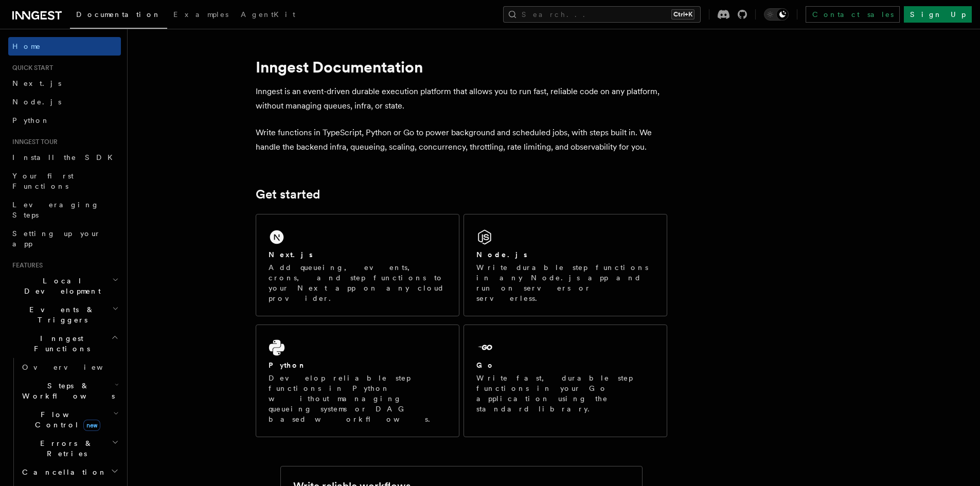  Describe the element at coordinates (357, 399) in the screenshot. I see `p: Develop reliable step functions in Python without managing queueing systems or DAG based workflows.` at that location.